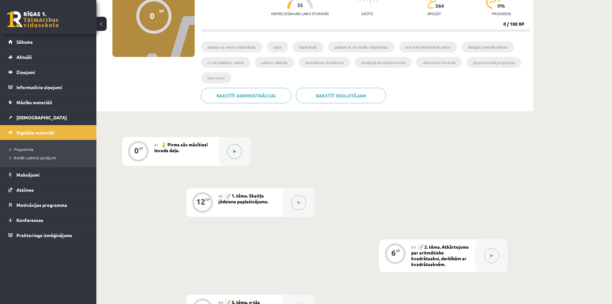 The width and height of the screenshot is (612, 304). Describe the element at coordinates (52, 175) in the screenshot. I see `legend: Maksājumi` at that location.